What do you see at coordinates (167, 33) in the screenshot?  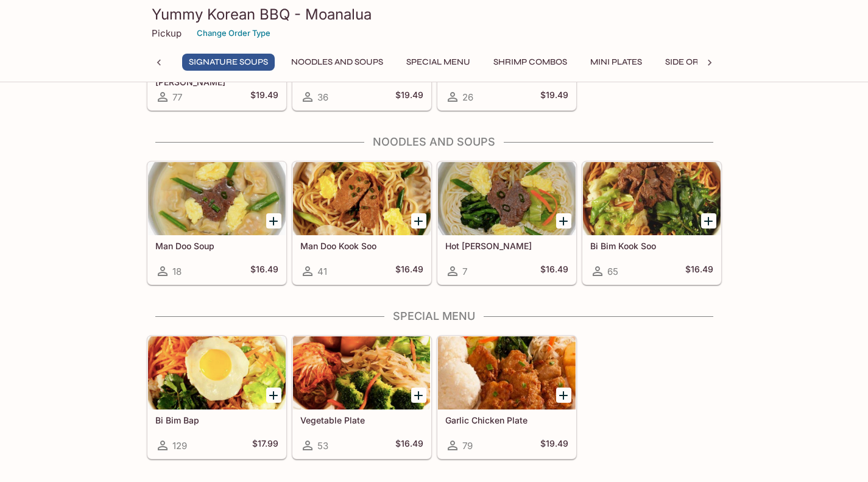 I see `p: Pickup` at bounding box center [167, 33].